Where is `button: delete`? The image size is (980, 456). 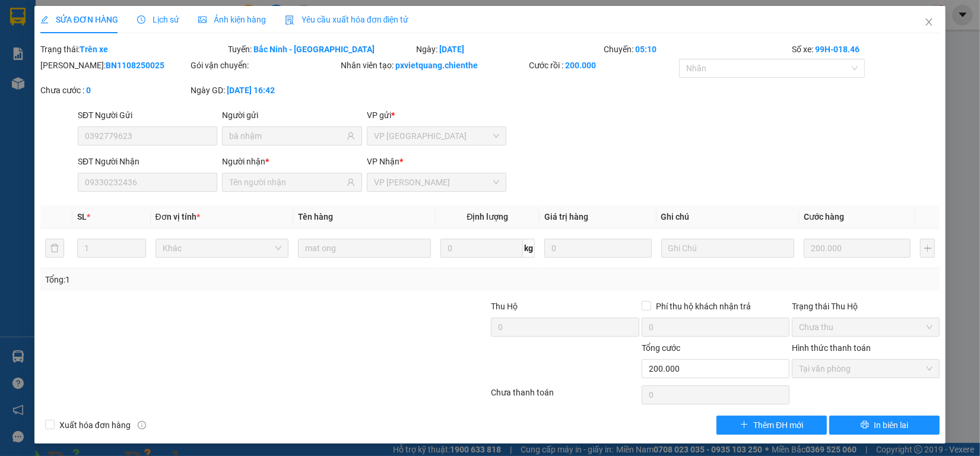 button: delete is located at coordinates (54, 248).